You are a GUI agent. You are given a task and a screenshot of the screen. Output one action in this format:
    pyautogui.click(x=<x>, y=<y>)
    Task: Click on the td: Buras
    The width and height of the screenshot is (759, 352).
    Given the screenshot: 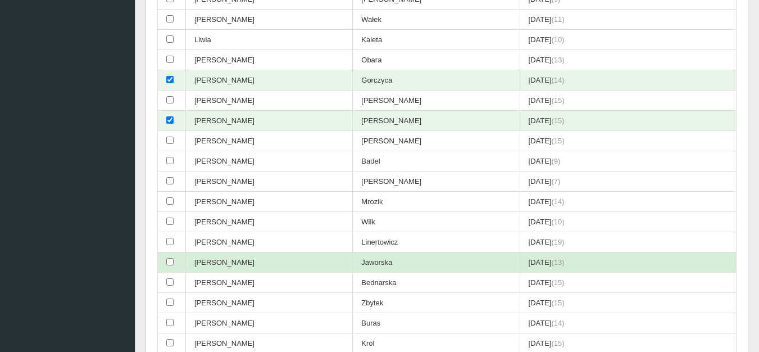 What is the action you would take?
    pyautogui.click(x=436, y=323)
    